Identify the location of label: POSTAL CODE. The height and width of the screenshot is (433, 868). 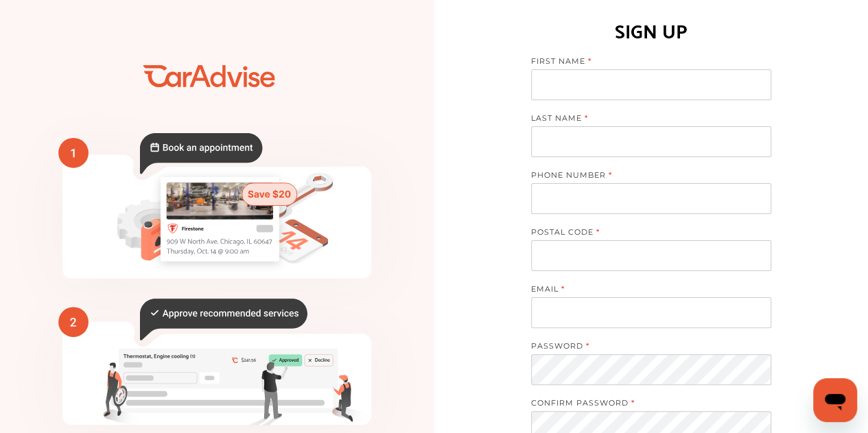
(644, 233).